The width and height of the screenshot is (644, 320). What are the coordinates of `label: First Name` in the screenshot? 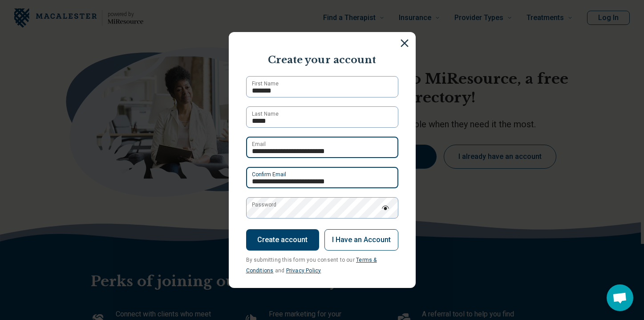 It's located at (265, 84).